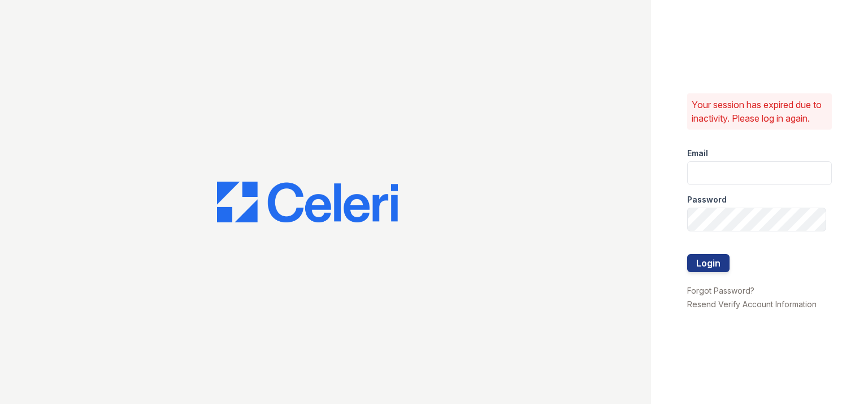 The height and width of the screenshot is (404, 868). I want to click on label: Email, so click(697, 153).